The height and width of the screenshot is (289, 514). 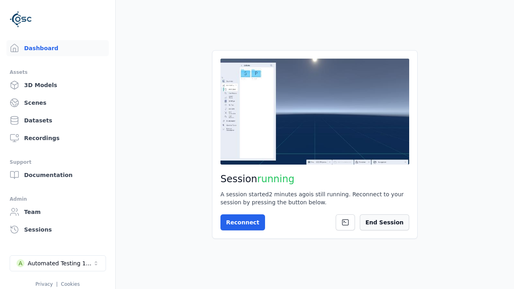 What do you see at coordinates (70, 285) in the screenshot?
I see `a: Cookies` at bounding box center [70, 285].